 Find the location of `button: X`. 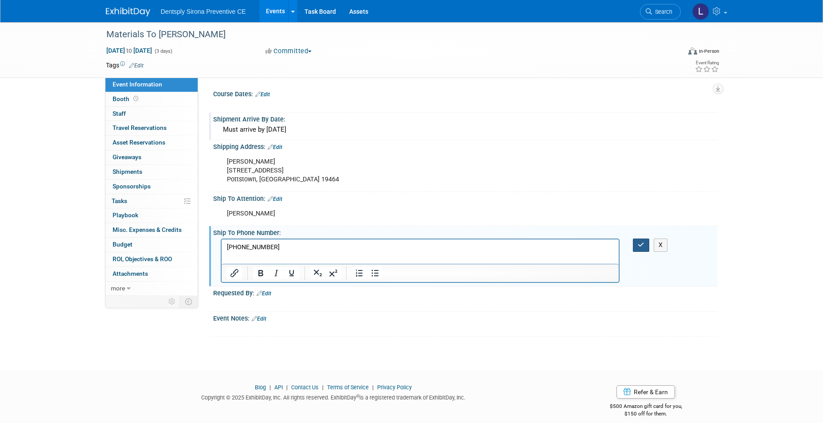

button: X is located at coordinates (661, 245).